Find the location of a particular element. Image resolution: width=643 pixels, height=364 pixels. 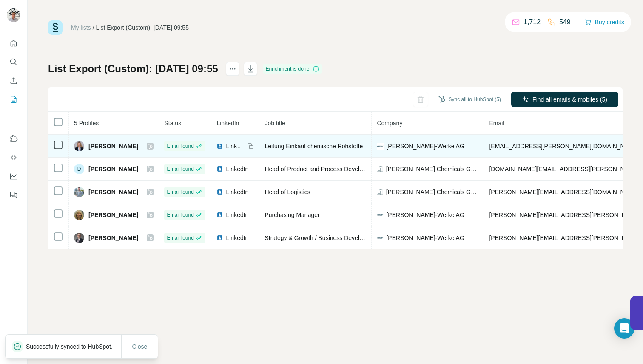

div: D is located at coordinates (79, 169).